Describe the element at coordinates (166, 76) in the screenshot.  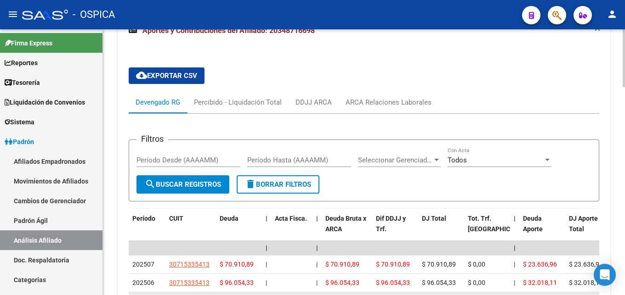
I see `span: Exportar CSV` at that location.